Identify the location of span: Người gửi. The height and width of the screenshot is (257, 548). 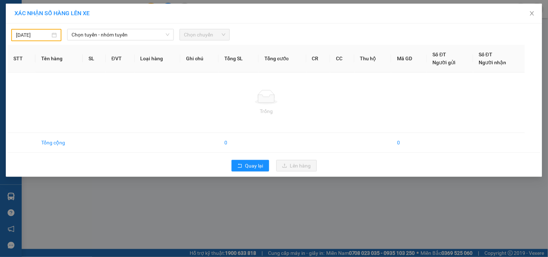
(444, 62).